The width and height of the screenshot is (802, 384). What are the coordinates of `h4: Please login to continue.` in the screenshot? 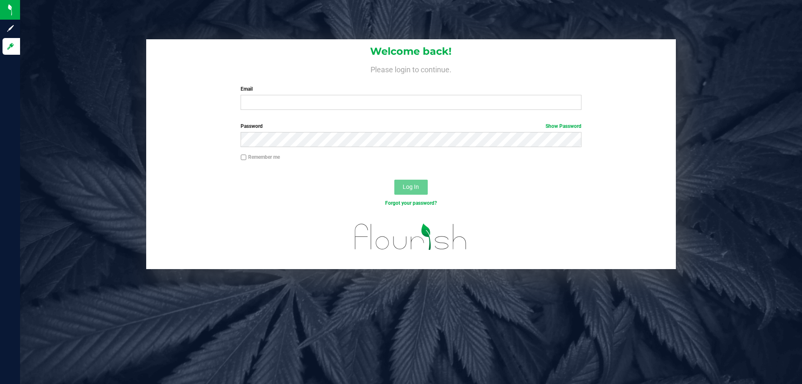 It's located at (411, 69).